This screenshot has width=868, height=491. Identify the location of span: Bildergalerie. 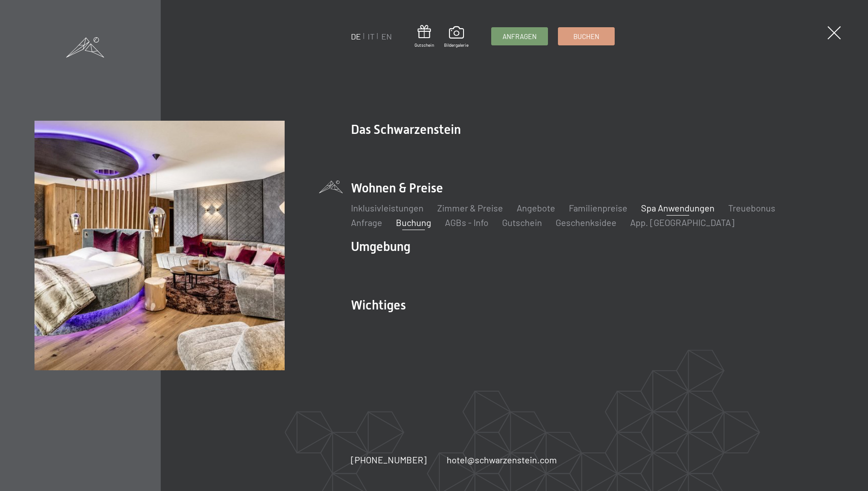
(456, 45).